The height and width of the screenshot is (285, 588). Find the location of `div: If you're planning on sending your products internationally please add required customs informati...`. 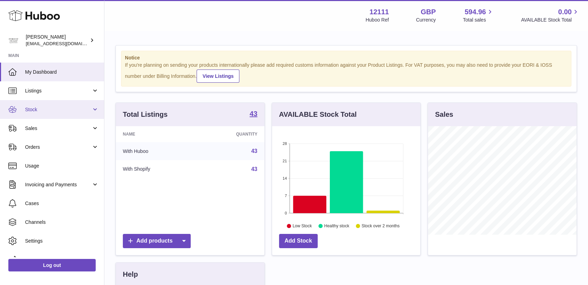

div: If you're planning on sending your products internationally please add required customs informati... is located at coordinates (346, 72).